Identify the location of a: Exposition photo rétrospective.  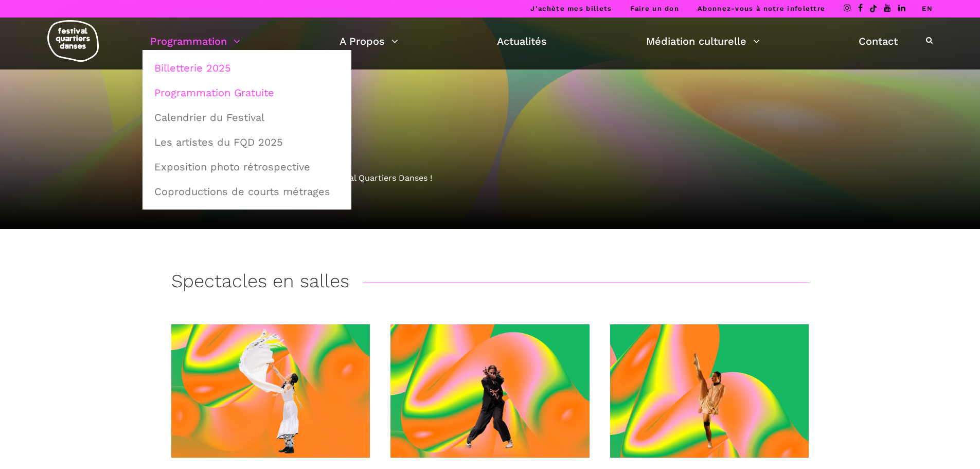
(247, 167).